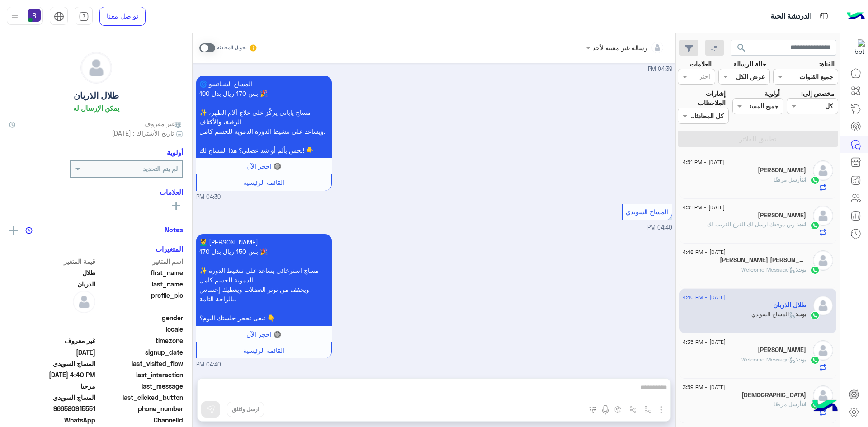 This screenshot has height=427, width=868. Describe the element at coordinates (140, 329) in the screenshot. I see `span: locale` at that location.